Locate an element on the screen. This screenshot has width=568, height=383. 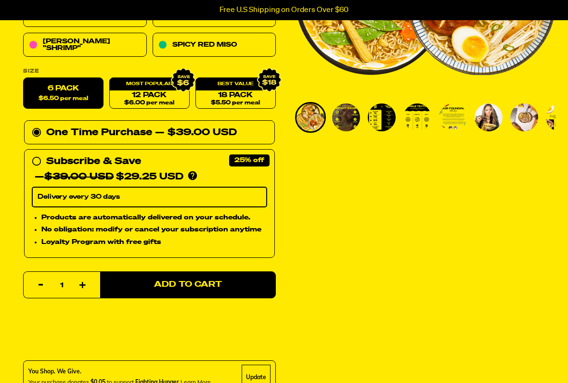
p: Free U.S Shipping on Orders Over $60 is located at coordinates (284, 10).